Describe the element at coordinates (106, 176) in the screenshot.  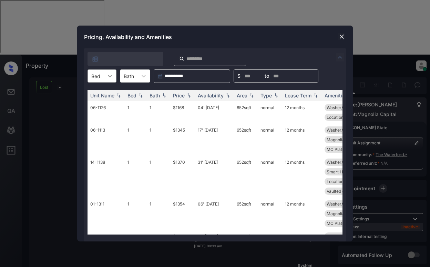
I see `td: 14-1138` at that location.